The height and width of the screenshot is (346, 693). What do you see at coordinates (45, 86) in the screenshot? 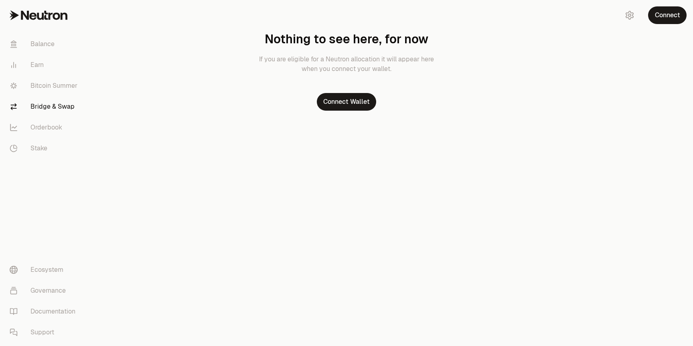
I see `a: Bitcoin Summer` at bounding box center [45, 86].